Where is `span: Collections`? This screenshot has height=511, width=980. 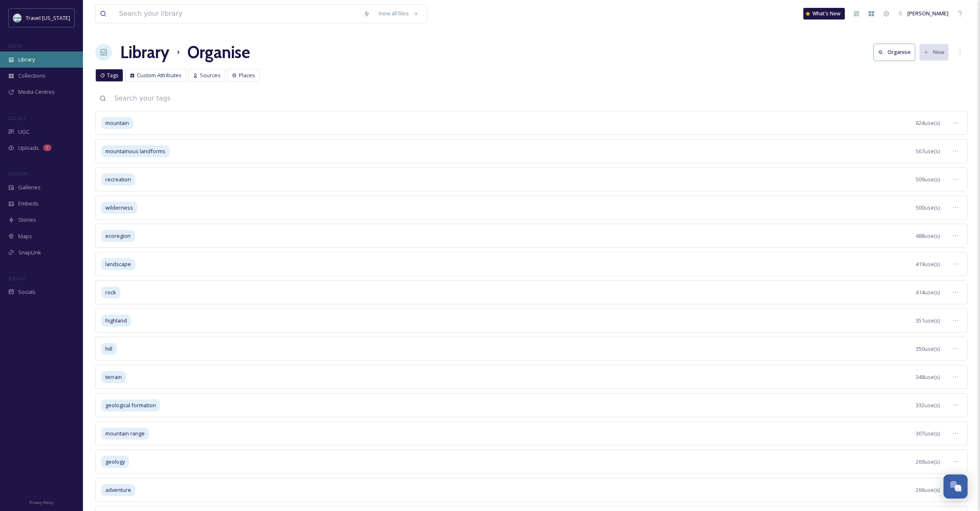
span: Collections is located at coordinates (32, 76).